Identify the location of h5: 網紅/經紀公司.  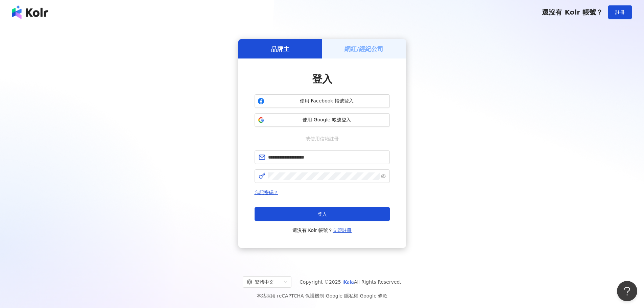
(363, 49).